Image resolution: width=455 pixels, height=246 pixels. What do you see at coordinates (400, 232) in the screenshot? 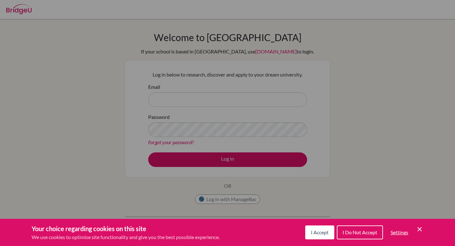
I see `button: Settings` at bounding box center [400, 232].